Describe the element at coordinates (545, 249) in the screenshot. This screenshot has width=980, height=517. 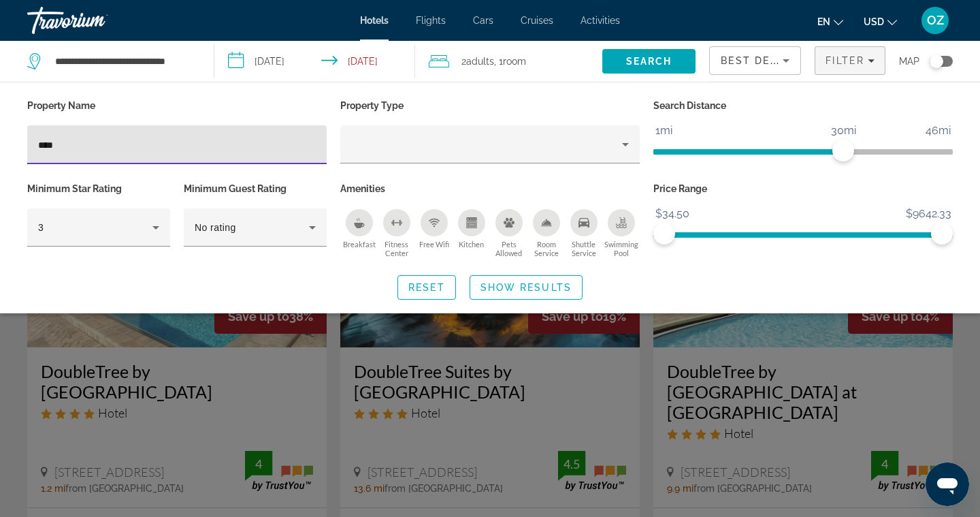
I see `span: Room Service` at that location.